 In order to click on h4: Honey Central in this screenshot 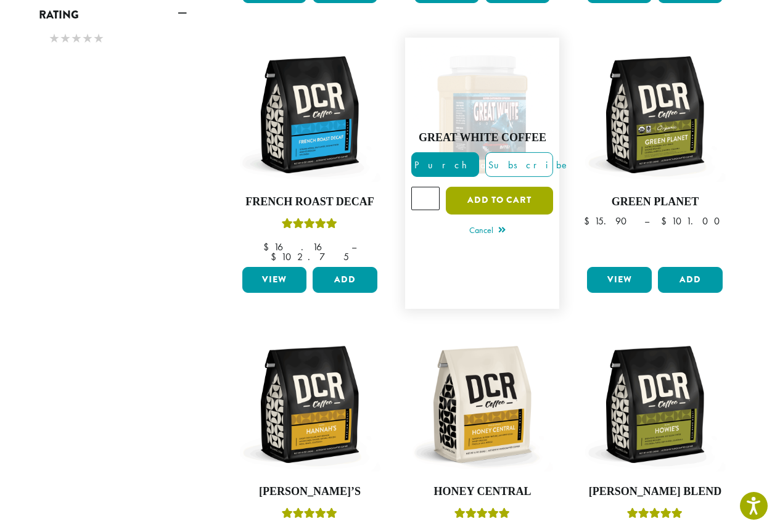, I will do `click(482, 492)`.